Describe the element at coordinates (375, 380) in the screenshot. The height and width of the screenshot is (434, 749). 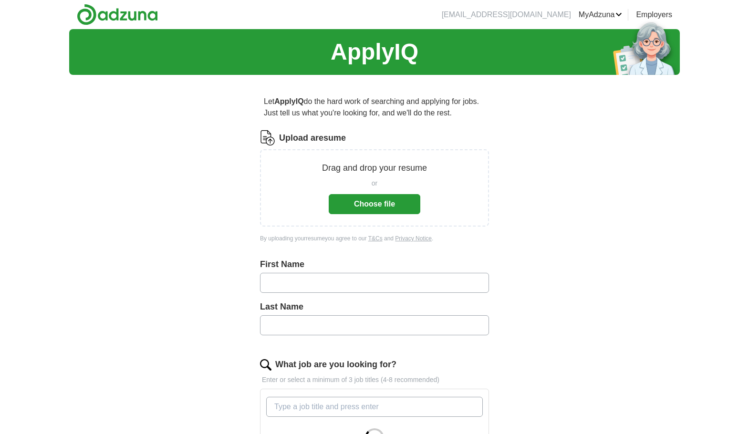
I see `p: Enter or select a minimum of 3 job titles (4-8 recommended)` at that location.